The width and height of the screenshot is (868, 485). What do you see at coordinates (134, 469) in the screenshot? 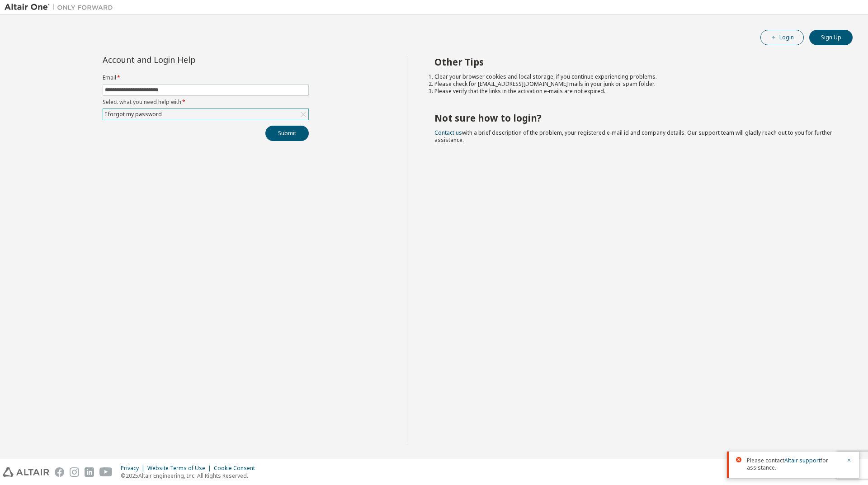
I see `div: Privacy` at bounding box center [134, 469].